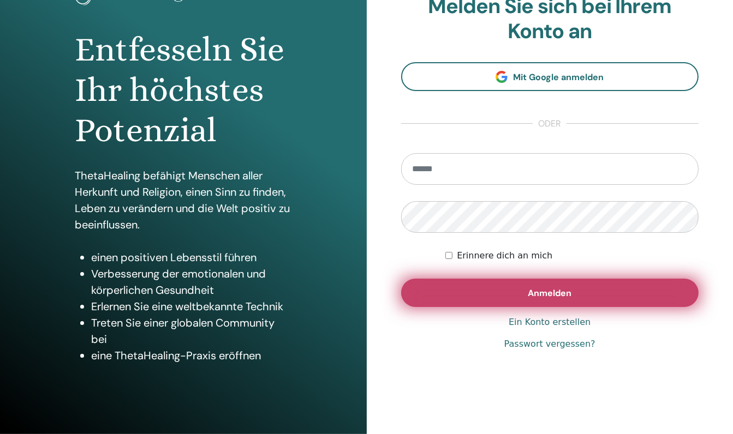  What do you see at coordinates (558, 77) in the screenshot?
I see `font: Mit Google anmelden` at bounding box center [558, 77].